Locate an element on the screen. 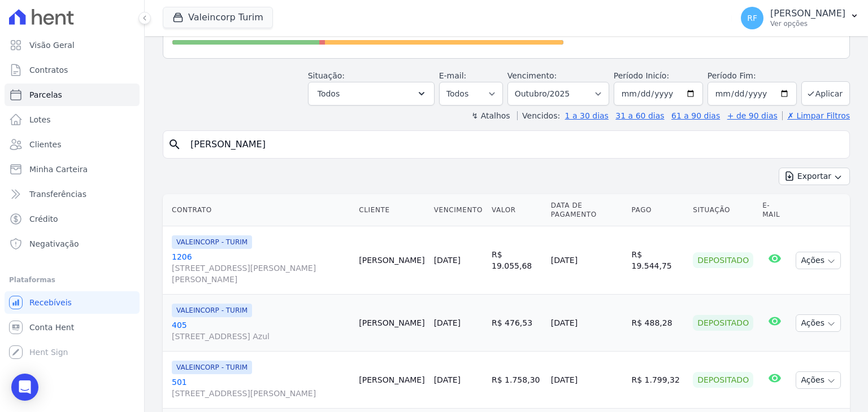 The width and height of the screenshot is (868, 412). span: Negativação is located at coordinates (55, 244).